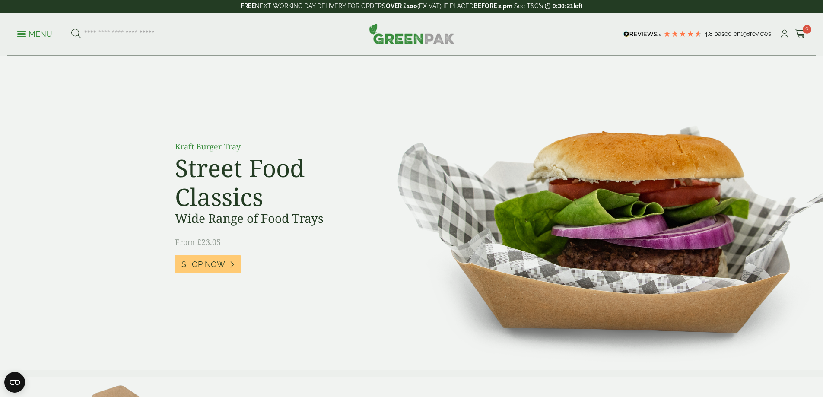 The height and width of the screenshot is (397, 823). I want to click on span: reviews, so click(760, 34).